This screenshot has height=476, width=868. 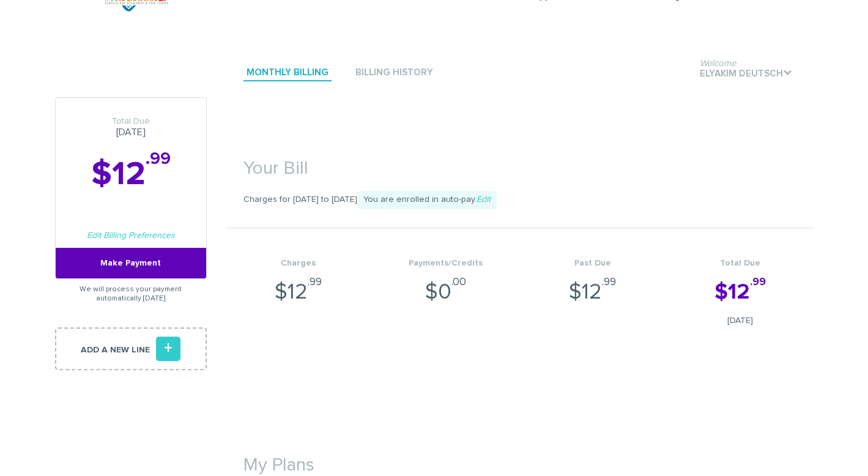 I want to click on a: Monthly Billing, so click(x=287, y=73).